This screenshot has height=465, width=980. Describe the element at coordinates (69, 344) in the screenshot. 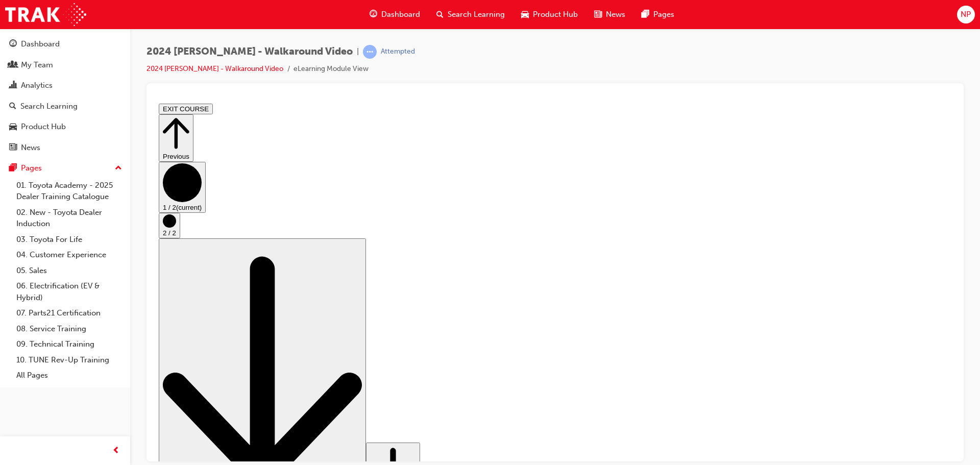

I see `a: 09. Technical Training` at that location.